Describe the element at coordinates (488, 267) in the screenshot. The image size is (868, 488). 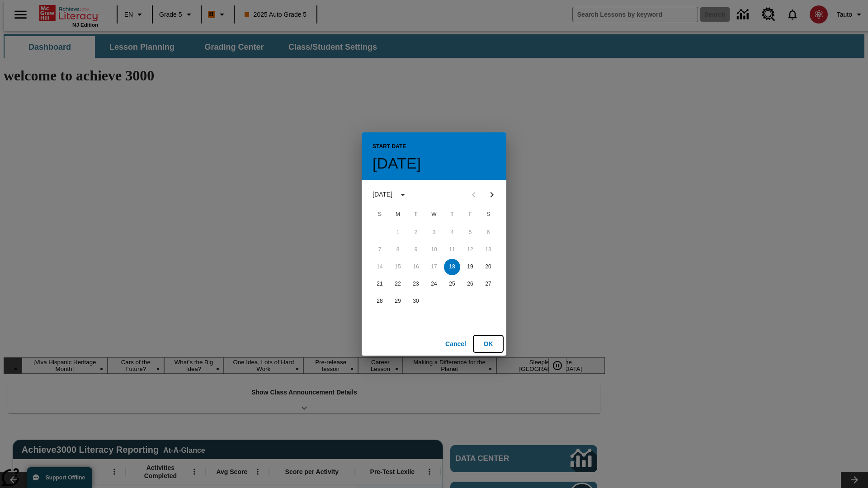
I see `button: 20` at that location.